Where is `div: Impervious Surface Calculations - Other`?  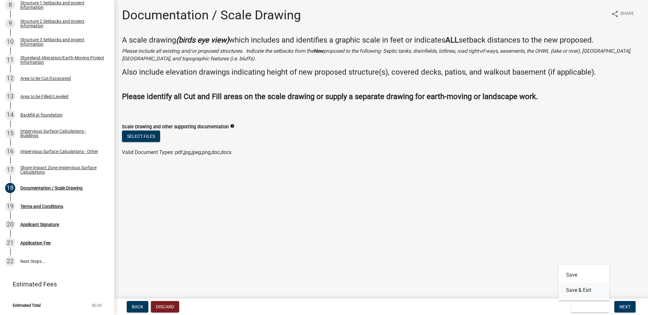
div: Impervious Surface Calculations - Other is located at coordinates (59, 152).